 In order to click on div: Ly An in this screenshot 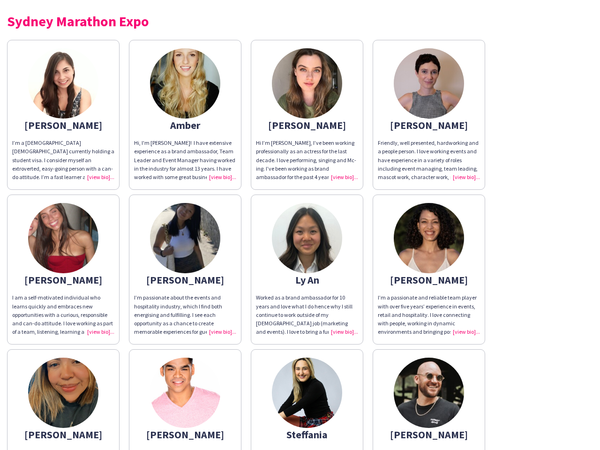, I will do `click(307, 280)`.